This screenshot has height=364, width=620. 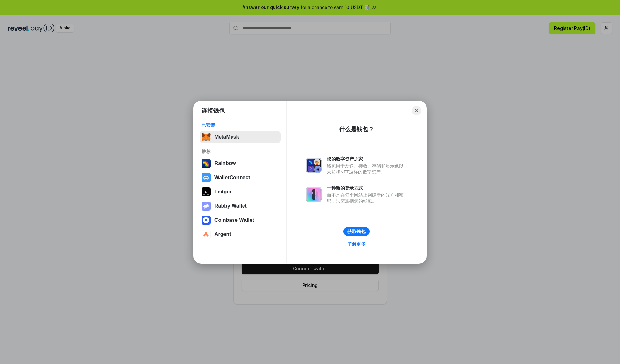 I want to click on button: Rainbow, so click(x=240, y=164).